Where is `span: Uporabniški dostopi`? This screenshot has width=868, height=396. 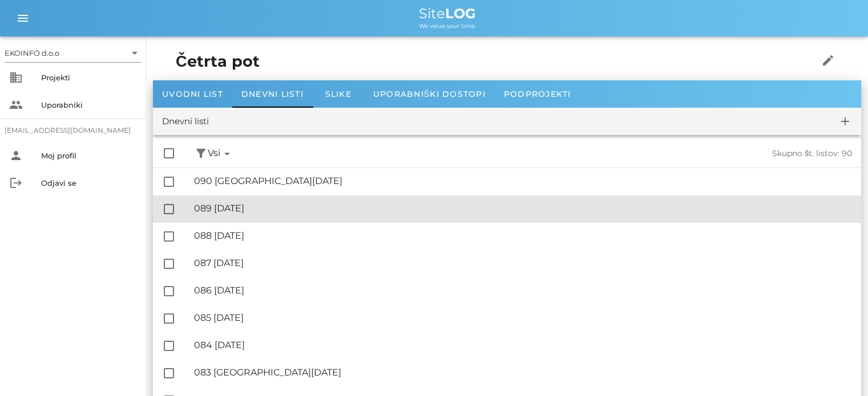 span: Uporabniški dostopi is located at coordinates (429, 94).